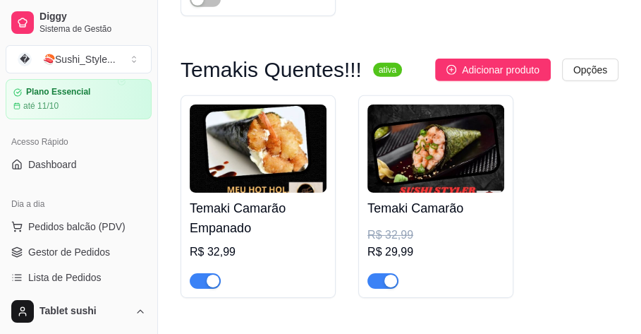  Describe the element at coordinates (451, 70) in the screenshot. I see `span: plus-circle` at that location.